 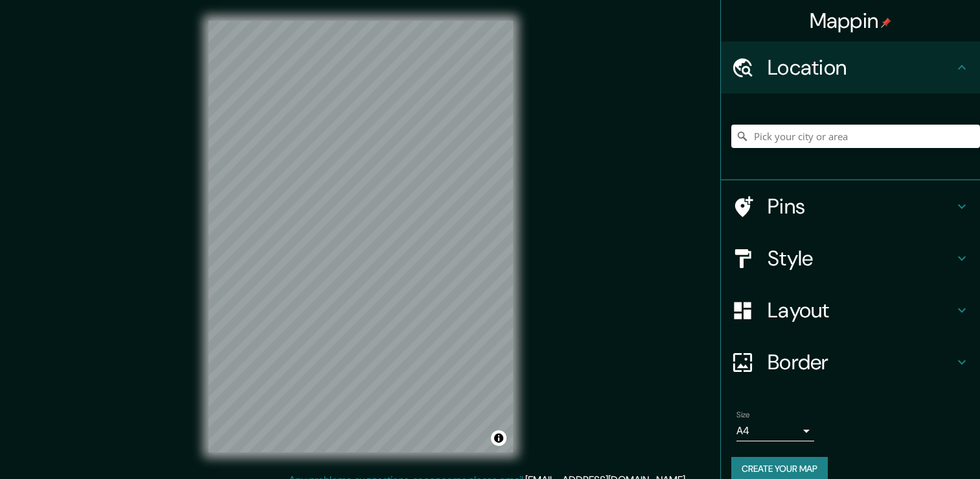 What do you see at coordinates (851, 259) in the screenshot?
I see `div: Style` at bounding box center [851, 259].